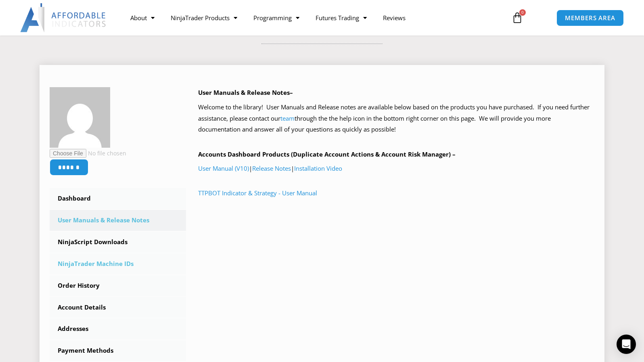 The width and height of the screenshot is (644, 362). Describe the element at coordinates (626, 344) in the screenshot. I see `div: Open Intercom Messenger` at that location.